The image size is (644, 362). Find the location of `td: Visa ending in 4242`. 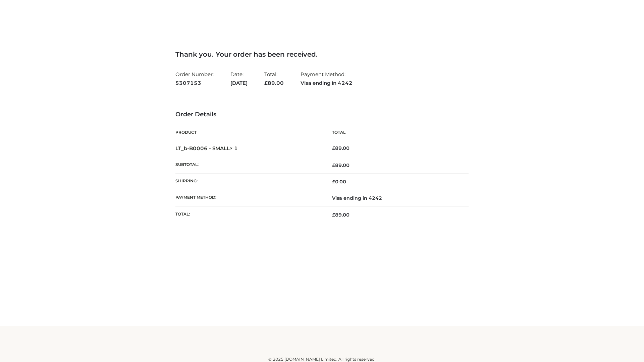

td: Visa ending in 4242 is located at coordinates (395, 198).